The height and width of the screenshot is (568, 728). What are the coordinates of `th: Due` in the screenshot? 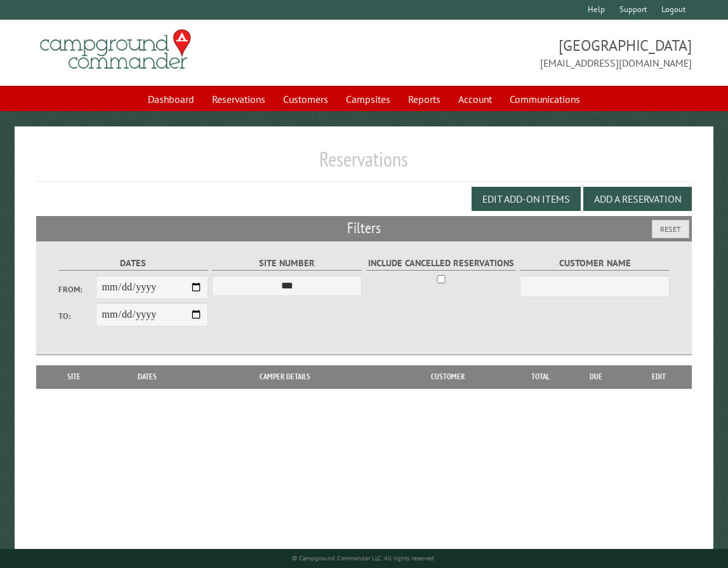 It's located at (596, 376).